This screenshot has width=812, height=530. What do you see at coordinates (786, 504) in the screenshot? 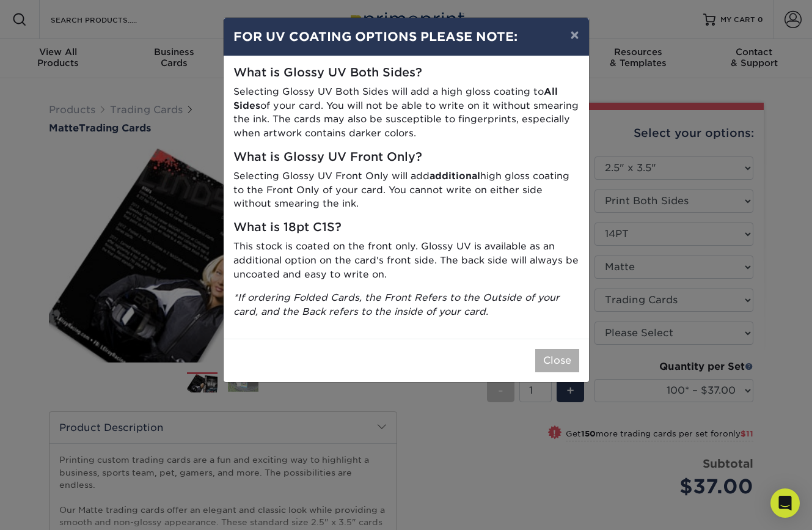
I see `div: Open Intercom Messenger` at bounding box center [786, 504].